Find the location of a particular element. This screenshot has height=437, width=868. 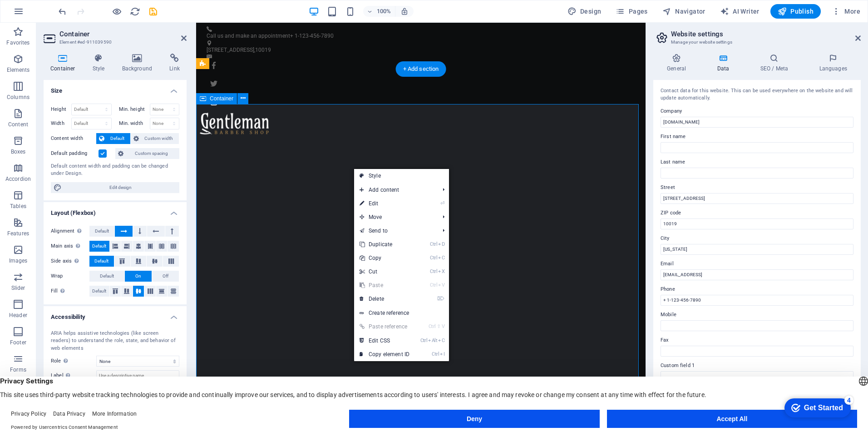

label: Main axis is located at coordinates (70, 246).